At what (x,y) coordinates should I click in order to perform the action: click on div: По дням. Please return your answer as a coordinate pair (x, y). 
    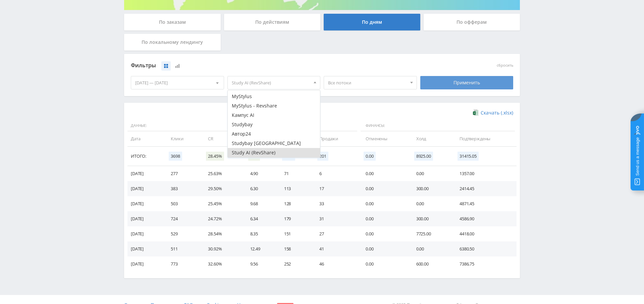
    Looking at the image, I should click on (372, 22).